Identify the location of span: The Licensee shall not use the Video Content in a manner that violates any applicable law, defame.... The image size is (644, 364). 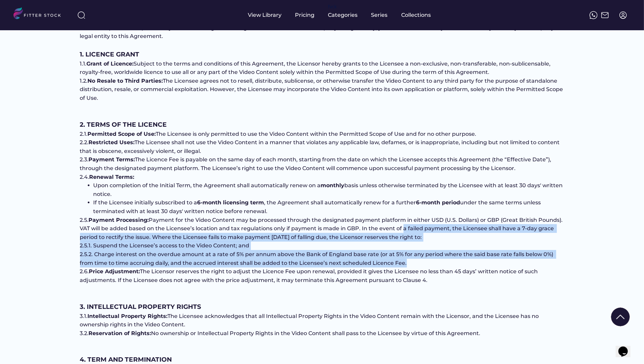
(320, 146).